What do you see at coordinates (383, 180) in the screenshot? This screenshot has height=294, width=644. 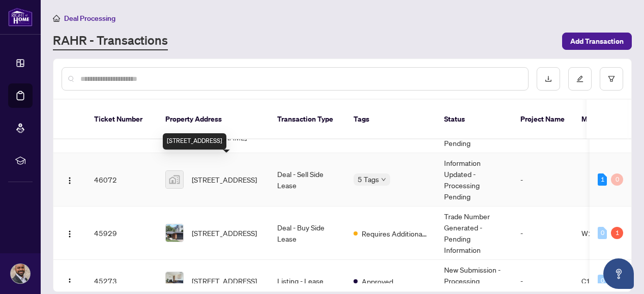 I see `span: down` at bounding box center [383, 180].